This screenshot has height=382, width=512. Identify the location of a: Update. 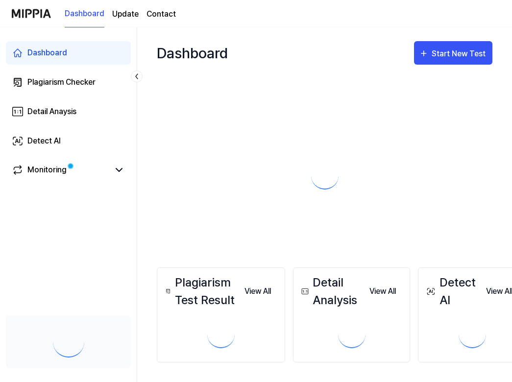
(126, 14).